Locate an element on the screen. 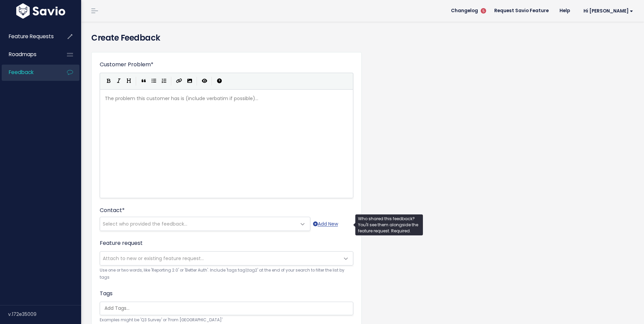 This screenshot has width=644, height=324. button: Toggle Preview is located at coordinates (205, 81).